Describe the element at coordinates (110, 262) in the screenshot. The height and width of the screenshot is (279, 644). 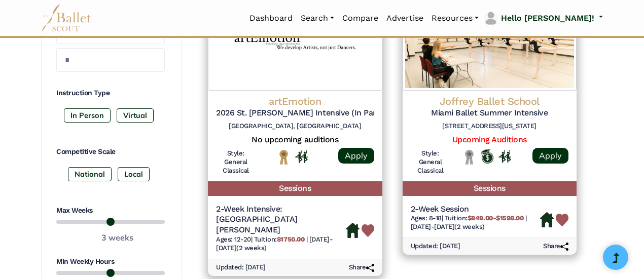
I see `h4: Min Weekly Hours` at that location.